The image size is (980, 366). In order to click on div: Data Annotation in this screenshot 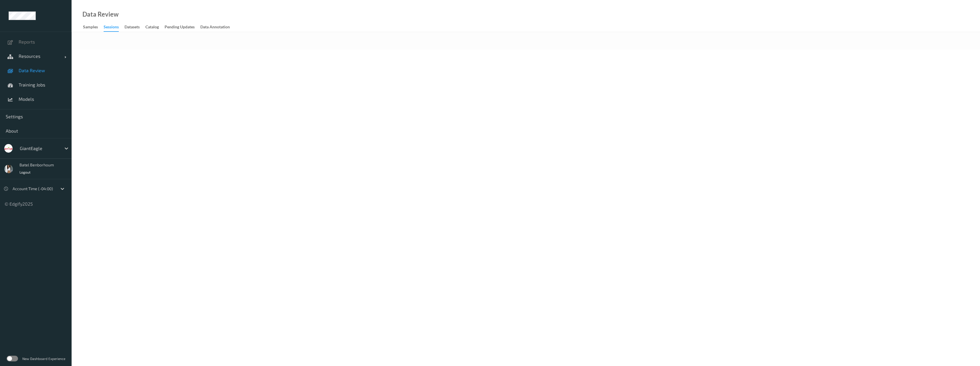, I will do `click(215, 28)`.